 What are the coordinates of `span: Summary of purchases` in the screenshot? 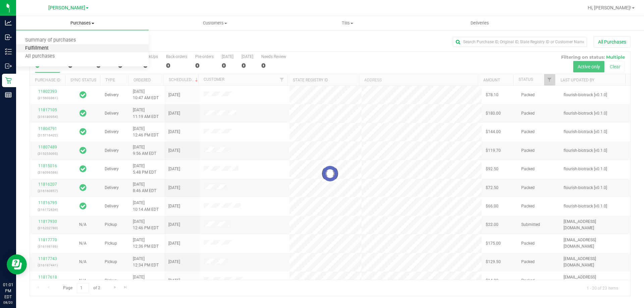 It's located at (51, 40).